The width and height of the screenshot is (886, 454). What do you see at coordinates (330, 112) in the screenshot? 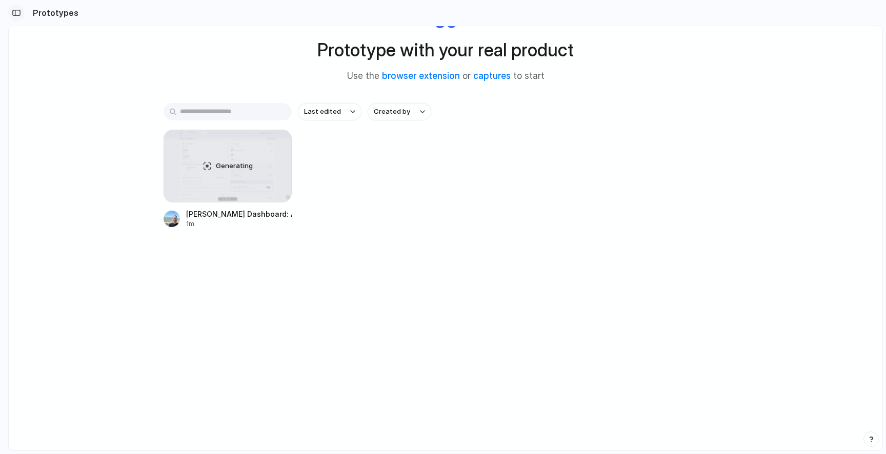
I see `button: Last edited` at bounding box center [330, 112].